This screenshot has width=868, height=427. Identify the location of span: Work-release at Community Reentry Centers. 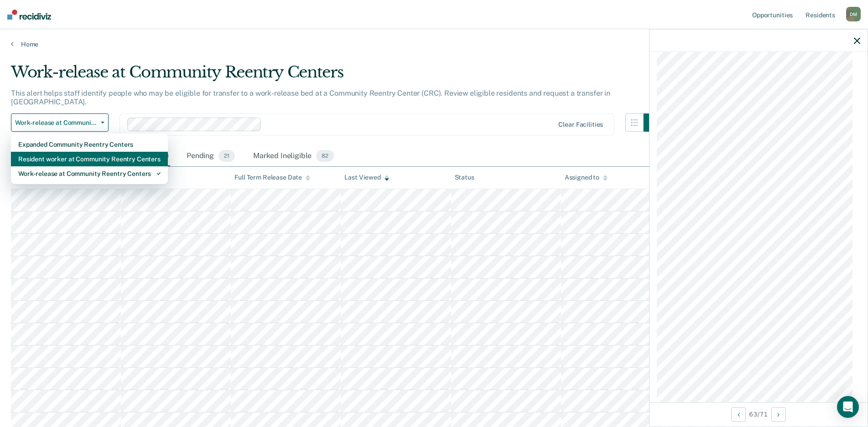
(56, 122).